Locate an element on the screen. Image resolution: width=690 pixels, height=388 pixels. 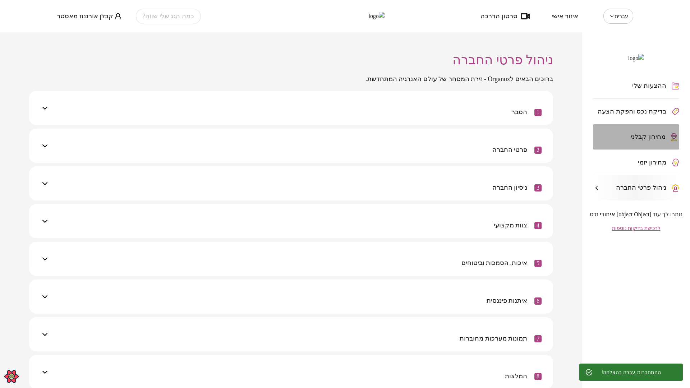
span: ברוכים הבאים לOrganuz - זירת המסחר של עולם האנרגיה המתחדשת. is located at coordinates (459, 79).